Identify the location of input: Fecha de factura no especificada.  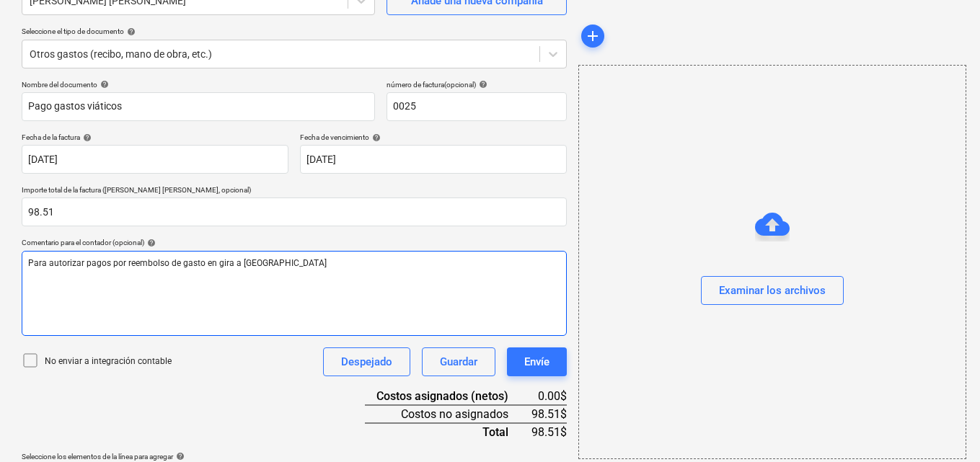
(155, 159).